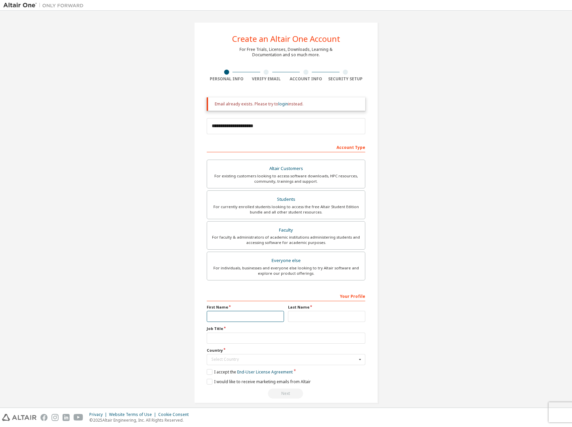  I want to click on div: Faculty, so click(286, 230).